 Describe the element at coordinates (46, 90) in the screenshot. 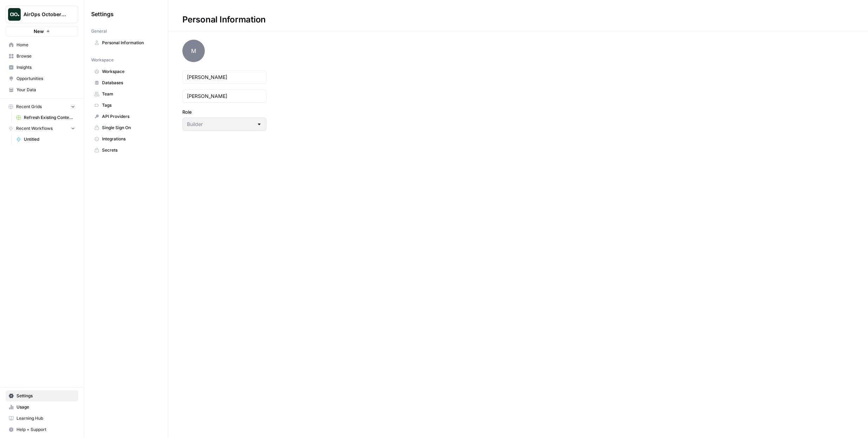

I see `span: Your Data` at that location.